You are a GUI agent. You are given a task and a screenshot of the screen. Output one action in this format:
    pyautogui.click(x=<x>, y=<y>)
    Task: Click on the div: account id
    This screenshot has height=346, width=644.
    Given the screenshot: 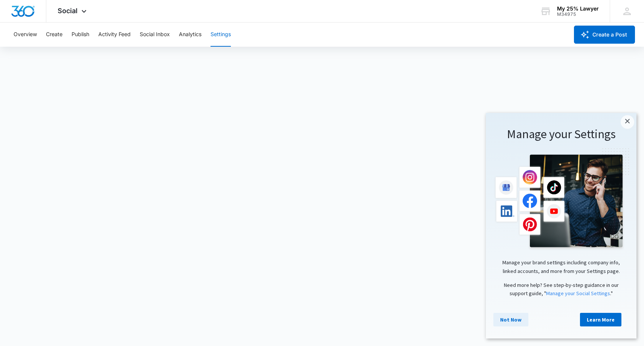 What is the action you would take?
    pyautogui.click(x=577, y=14)
    